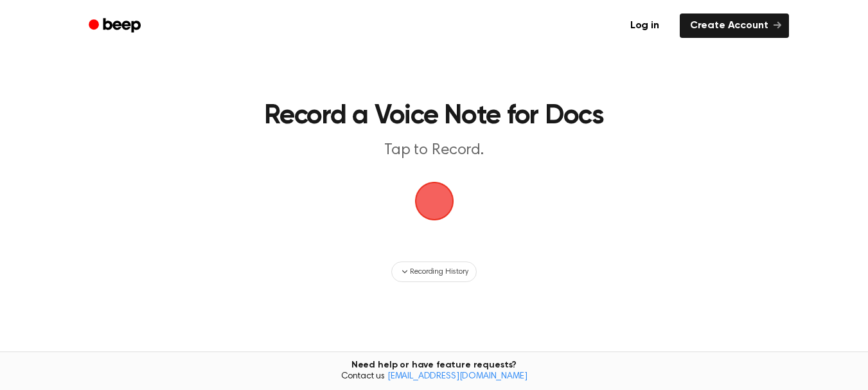  What do you see at coordinates (116, 26) in the screenshot?
I see `a: Beep` at bounding box center [116, 26].